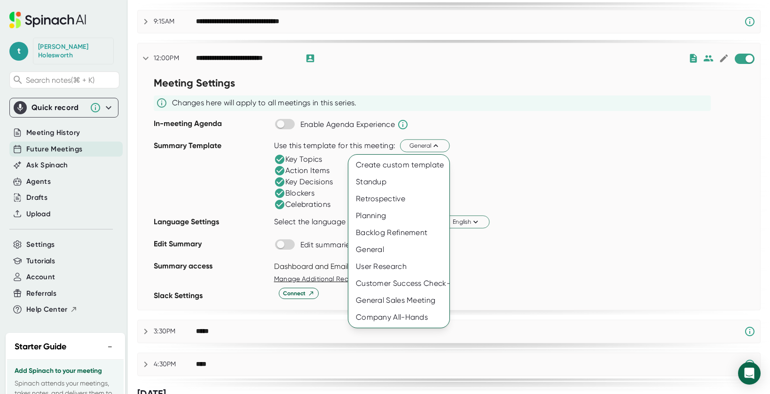 This screenshot has width=770, height=394. What do you see at coordinates (399, 165) in the screenshot?
I see `div: Create custom template` at bounding box center [399, 165].